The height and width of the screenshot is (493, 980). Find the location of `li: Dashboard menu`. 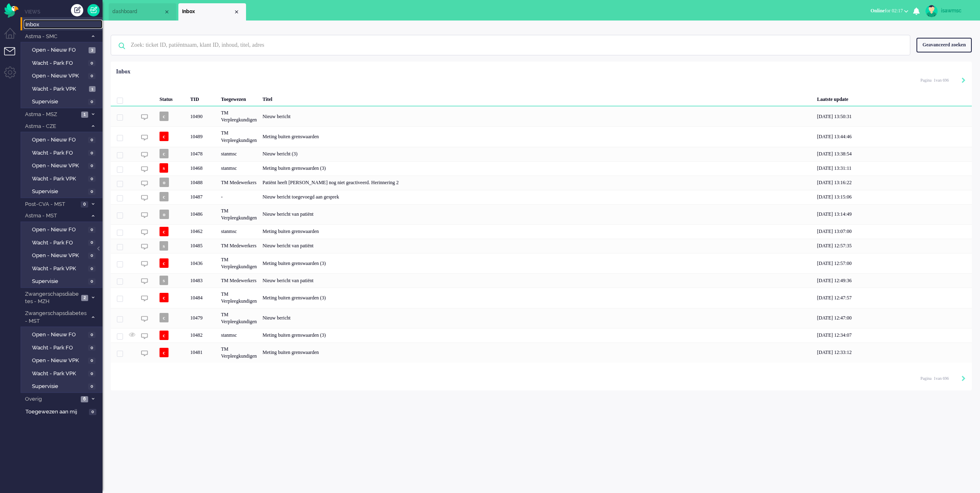

li: Dashboard menu is located at coordinates (13, 37).